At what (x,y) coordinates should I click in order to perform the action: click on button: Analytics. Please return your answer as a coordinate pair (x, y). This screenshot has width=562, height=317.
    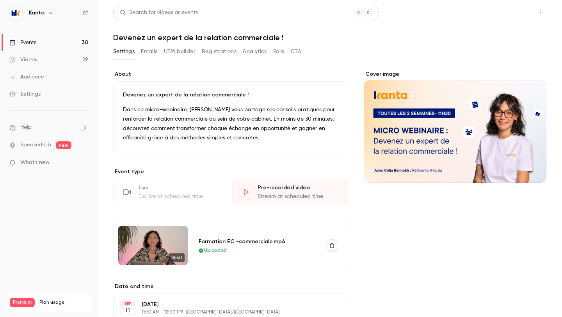
    Looking at the image, I should click on (255, 52).